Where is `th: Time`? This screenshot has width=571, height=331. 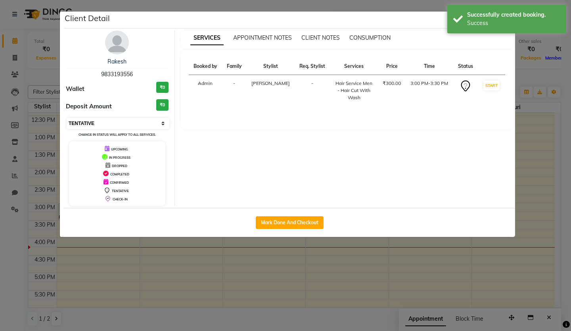
th: Time is located at coordinates (429, 66).